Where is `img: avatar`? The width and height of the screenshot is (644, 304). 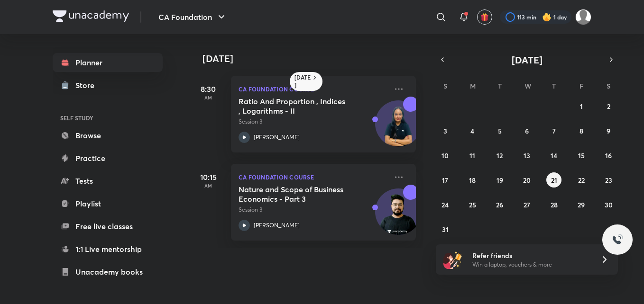
img: avatar is located at coordinates (485, 17).